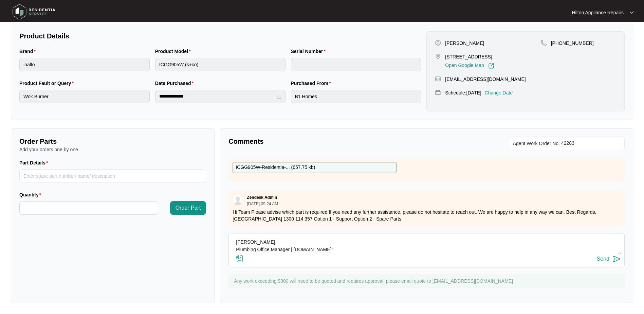  What do you see at coordinates (220, 36) in the screenshot?
I see `p: Product Details` at bounding box center [220, 36].